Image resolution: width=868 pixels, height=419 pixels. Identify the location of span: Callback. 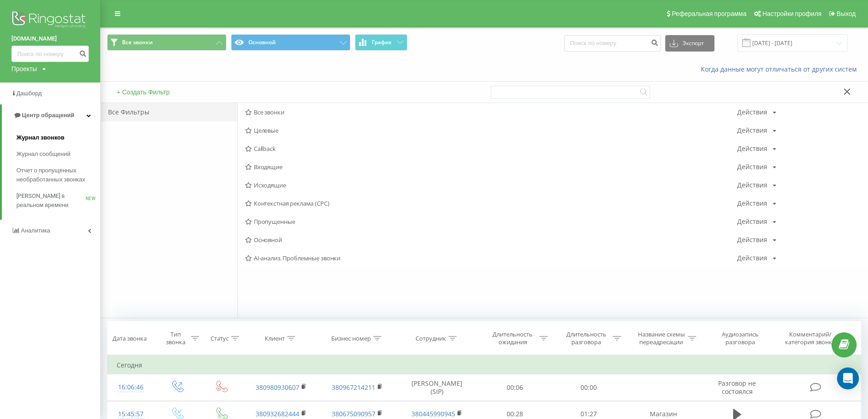
(491, 149).